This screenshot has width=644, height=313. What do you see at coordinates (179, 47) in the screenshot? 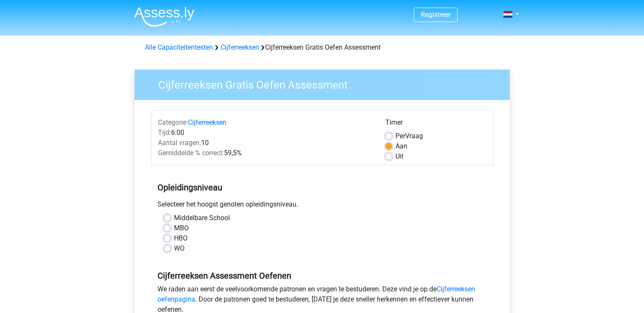
I see `a: Alle Capaciteitentesten` at bounding box center [179, 47].